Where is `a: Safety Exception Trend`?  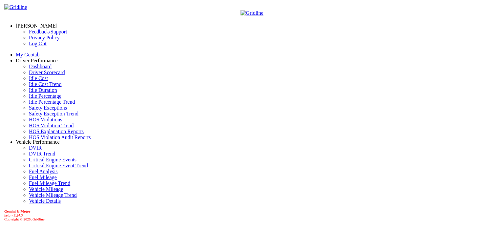
a: Safety Exception Trend is located at coordinates (54, 114).